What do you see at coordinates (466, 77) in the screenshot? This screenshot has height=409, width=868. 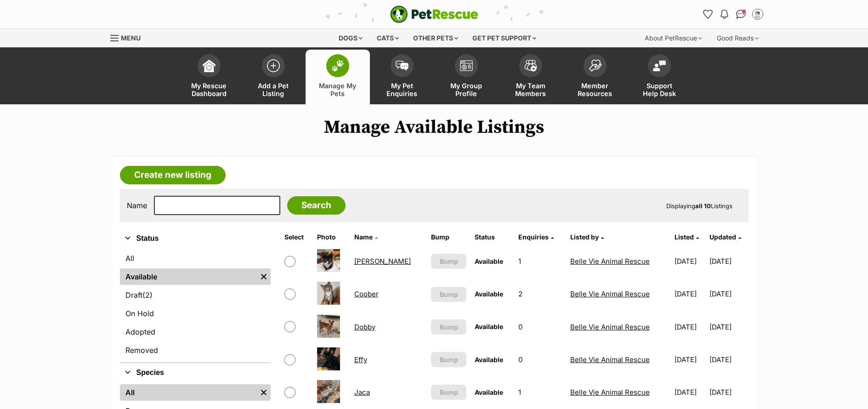 I see `a: My Group Profile` at bounding box center [466, 77].